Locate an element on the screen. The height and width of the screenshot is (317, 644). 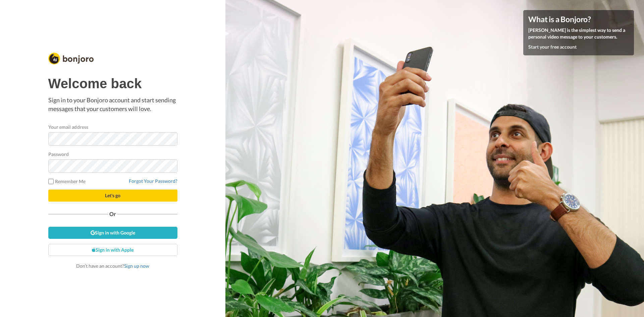
label: Password is located at coordinates (59, 154).